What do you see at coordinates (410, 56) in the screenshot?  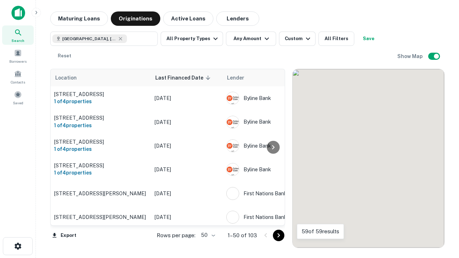 I see `h6: Show Map` at bounding box center [410, 56].